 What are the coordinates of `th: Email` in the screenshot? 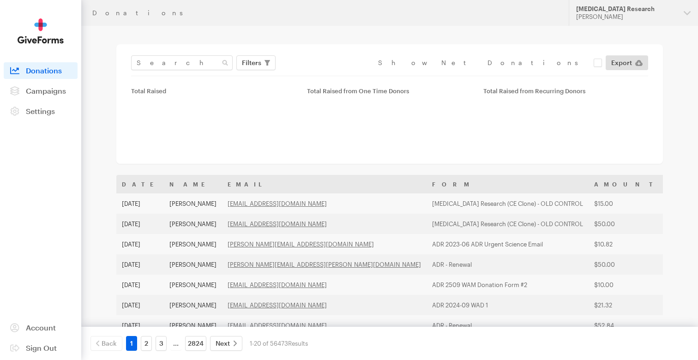 It's located at (324, 184).